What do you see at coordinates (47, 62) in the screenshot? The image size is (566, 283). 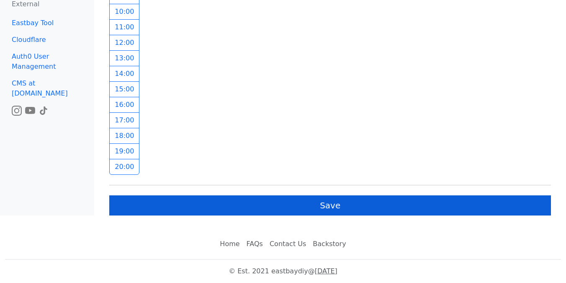 I see `a: Auth0 User Management` at bounding box center [47, 62].